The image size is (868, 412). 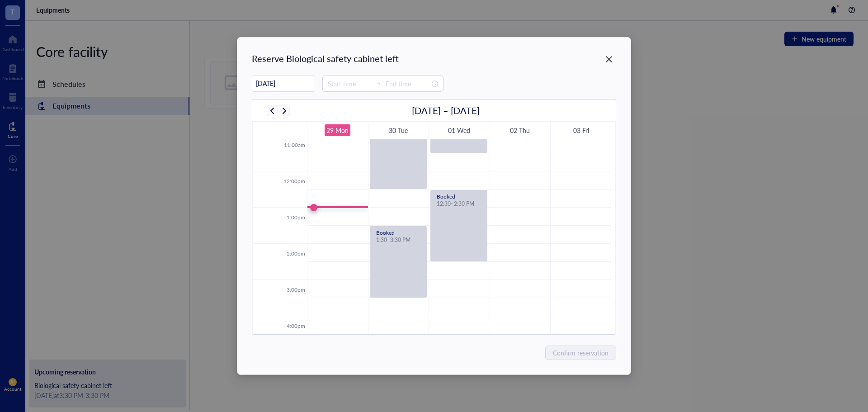 I want to click on div: 02 Thu, so click(x=520, y=130).